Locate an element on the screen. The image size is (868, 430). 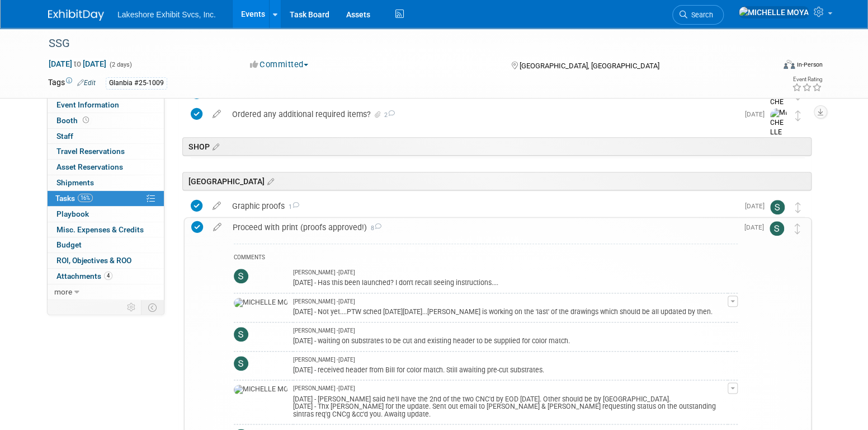
span: Shipments is located at coordinates (75, 183).